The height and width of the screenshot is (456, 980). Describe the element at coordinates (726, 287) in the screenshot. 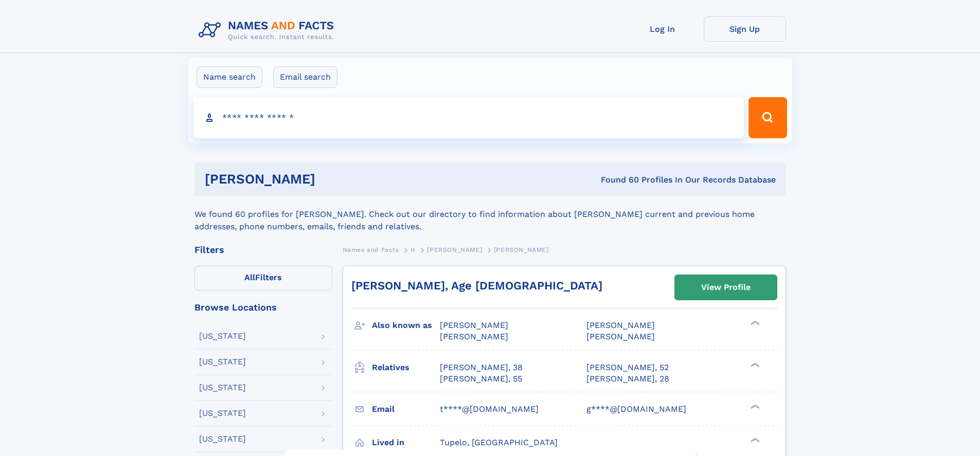

I see `a: View Profile` at that location.